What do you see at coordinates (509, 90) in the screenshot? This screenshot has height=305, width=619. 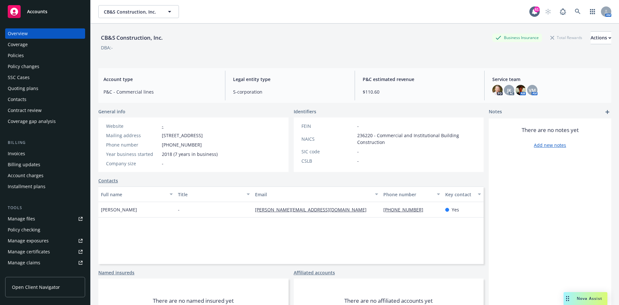 I see `span: JK` at bounding box center [509, 90].